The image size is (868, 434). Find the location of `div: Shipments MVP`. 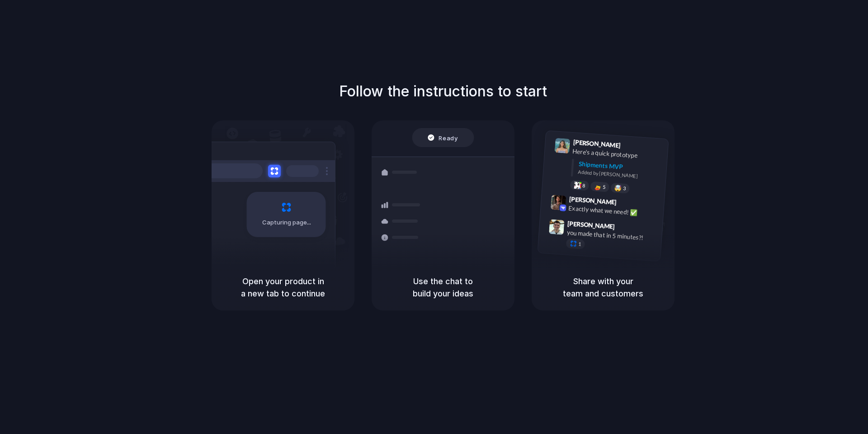

div: Shipments MVP is located at coordinates (620, 166).